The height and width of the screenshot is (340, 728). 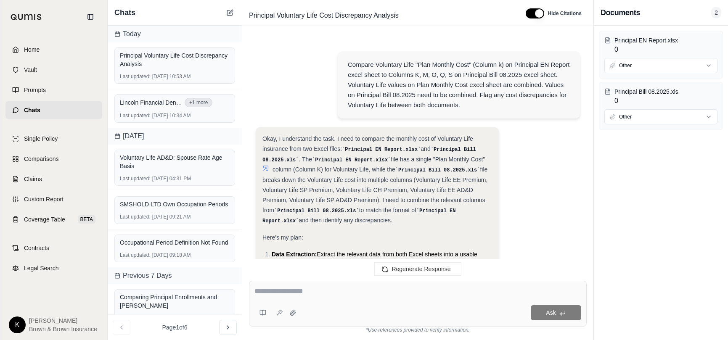 I want to click on a: Home, so click(x=54, y=50).